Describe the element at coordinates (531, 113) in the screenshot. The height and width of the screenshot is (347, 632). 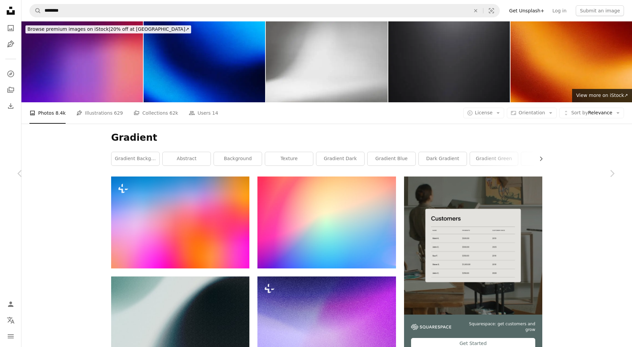
I see `span: Orientation` at that location.